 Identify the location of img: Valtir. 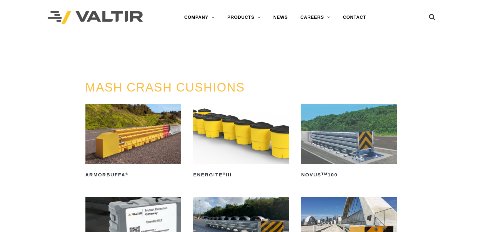
(95, 17).